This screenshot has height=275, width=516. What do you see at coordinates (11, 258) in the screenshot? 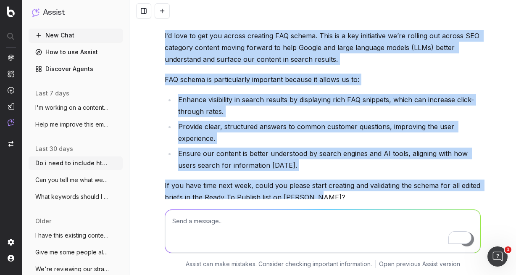
I see `img: My account` at bounding box center [11, 258].